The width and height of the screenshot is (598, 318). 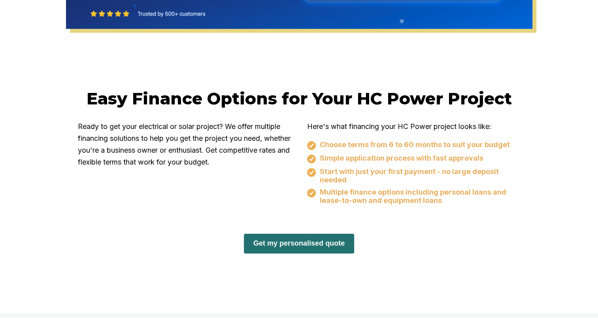 What do you see at coordinates (414, 196) in the screenshot?
I see `div: Multiple finance options including personal loans and lease-to-own and equipment loans` at bounding box center [414, 196].